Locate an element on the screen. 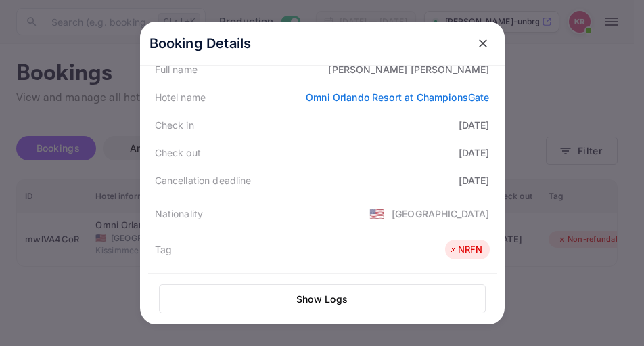  div: Check out is located at coordinates (178, 152).